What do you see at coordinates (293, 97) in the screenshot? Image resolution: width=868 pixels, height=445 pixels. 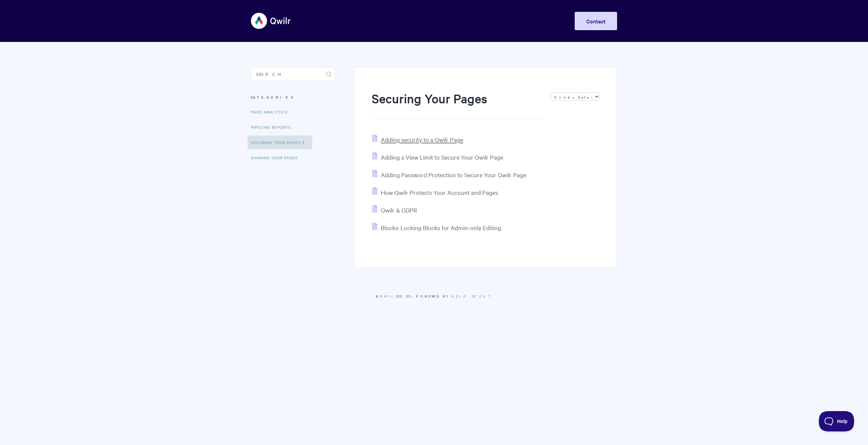 I see `h3: Categories` at bounding box center [293, 97].